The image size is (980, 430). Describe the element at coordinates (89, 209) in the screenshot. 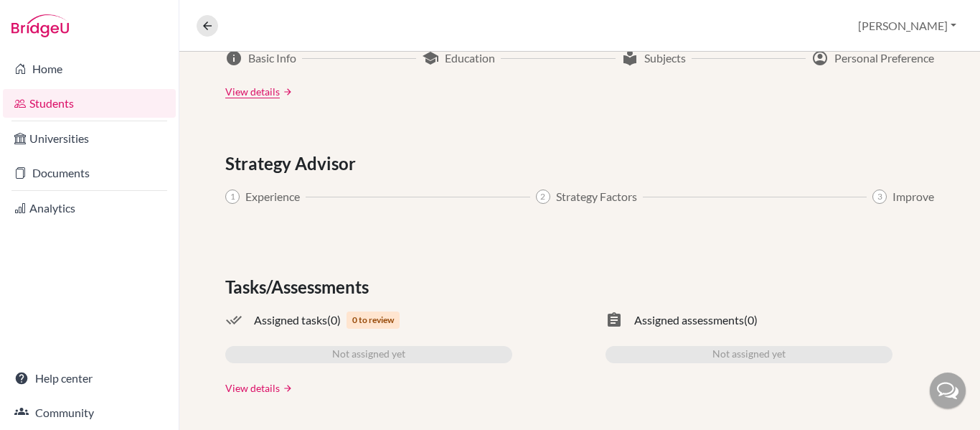

I see `a: Analytics` at that location.